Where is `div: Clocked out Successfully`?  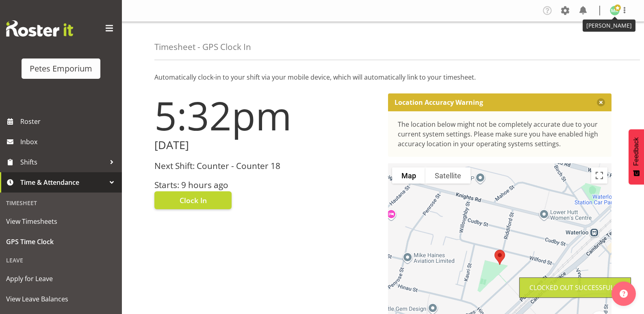 div: Clocked out Successfully is located at coordinates (575, 288).